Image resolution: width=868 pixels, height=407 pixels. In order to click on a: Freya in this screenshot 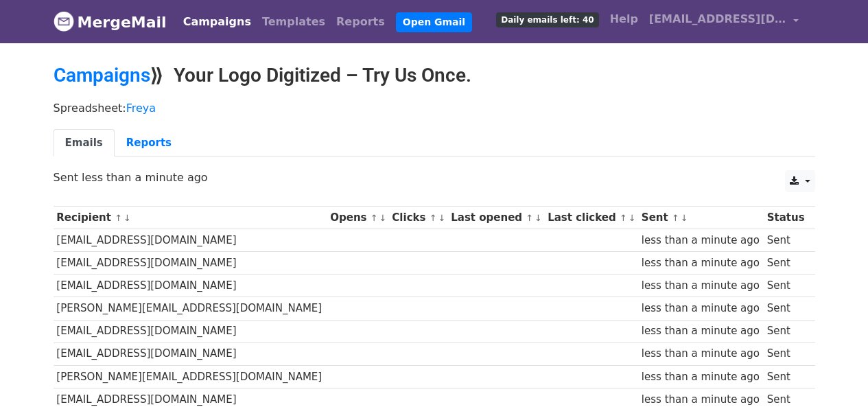, I will do `click(141, 108)`.